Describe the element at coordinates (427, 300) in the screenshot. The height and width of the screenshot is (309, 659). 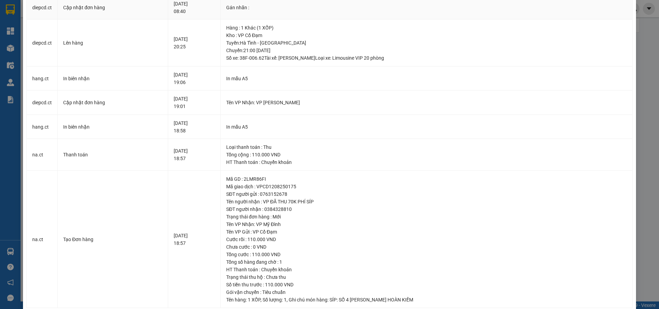
I see `div: Tên hàng: , Số lượng: , Ghi chú món hàng:` at that location.